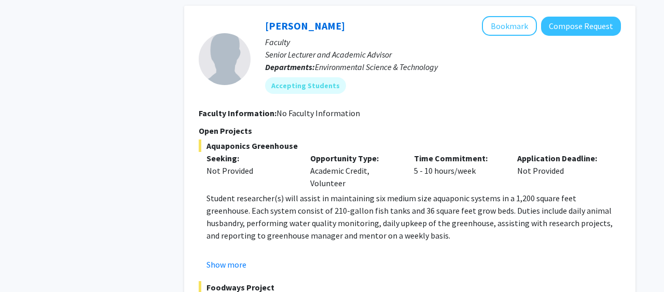 The width and height of the screenshot is (664, 292). What do you see at coordinates (410, 131) in the screenshot?
I see `p: Open Projects` at bounding box center [410, 131].